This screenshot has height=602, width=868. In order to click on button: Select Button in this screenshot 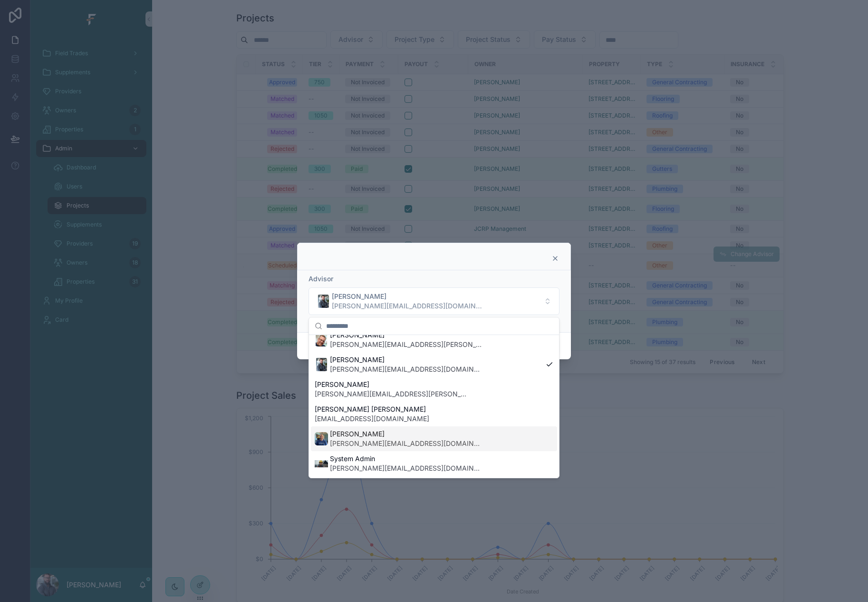, I will do `click(434, 301)`.